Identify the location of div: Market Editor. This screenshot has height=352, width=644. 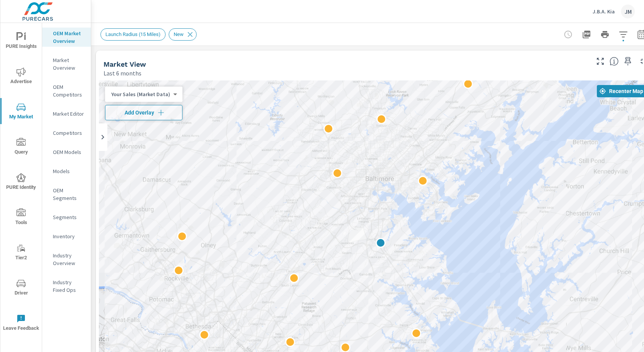
(66, 114).